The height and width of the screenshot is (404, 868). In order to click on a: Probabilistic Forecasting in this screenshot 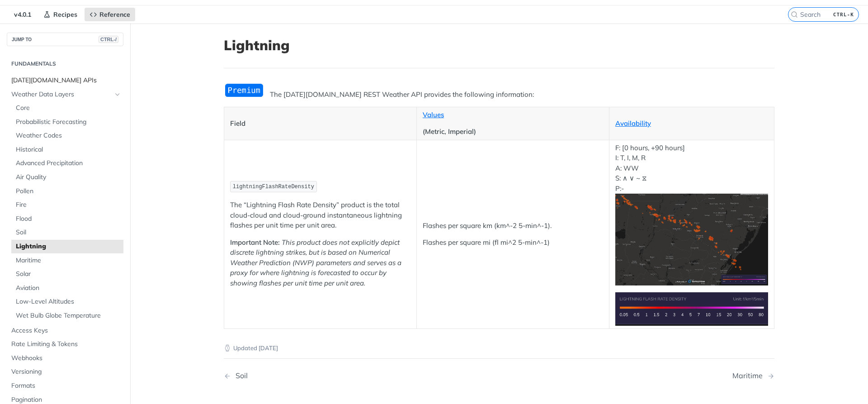, I will do `click(67, 122)`.